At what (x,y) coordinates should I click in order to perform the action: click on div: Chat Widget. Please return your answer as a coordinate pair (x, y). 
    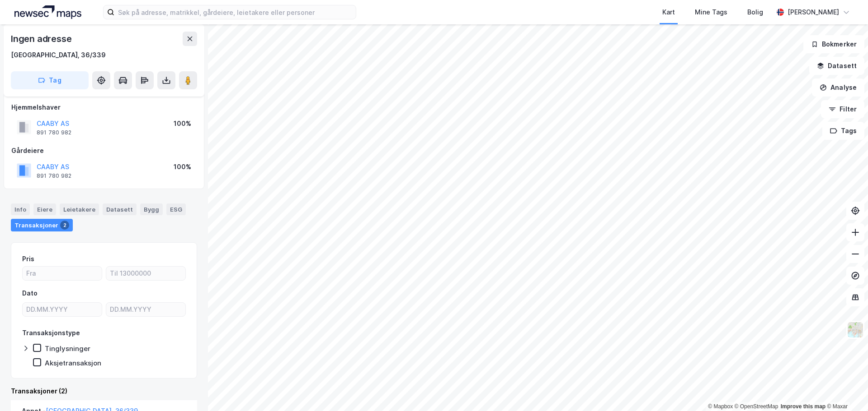
    Looking at the image, I should click on (845, 390).